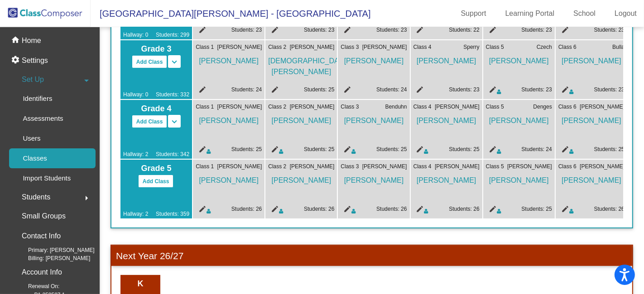  I want to click on p: Classes, so click(34, 158).